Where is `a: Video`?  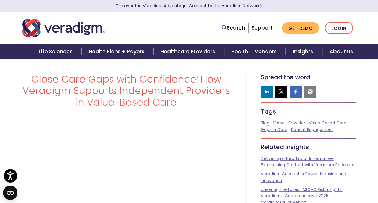 a: Video is located at coordinates (279, 123).